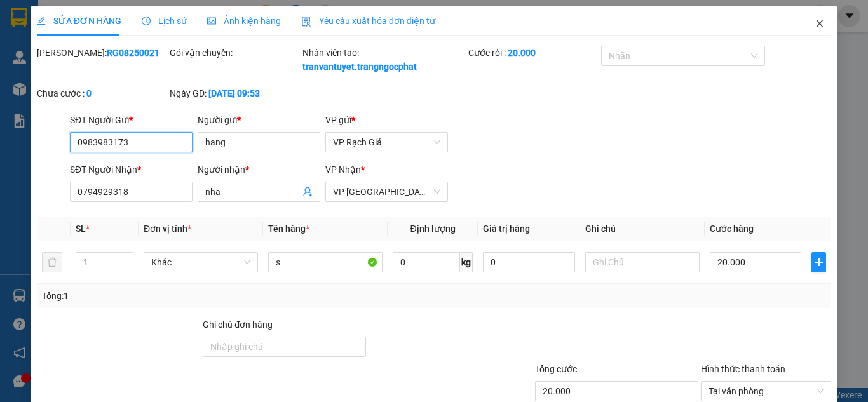  I want to click on span: close, so click(820, 23).